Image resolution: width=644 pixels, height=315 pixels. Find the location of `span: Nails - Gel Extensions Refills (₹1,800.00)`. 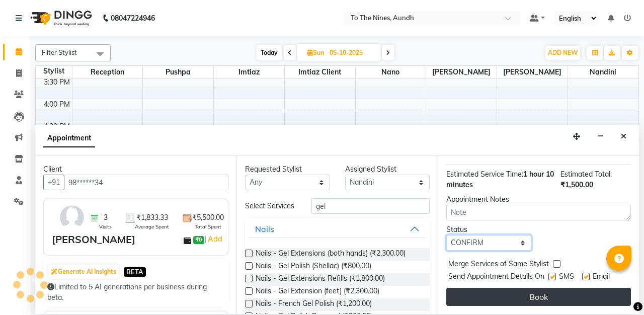

span: Nails - Gel Extensions Refills (₹1,800.00) is located at coordinates (320, 279).